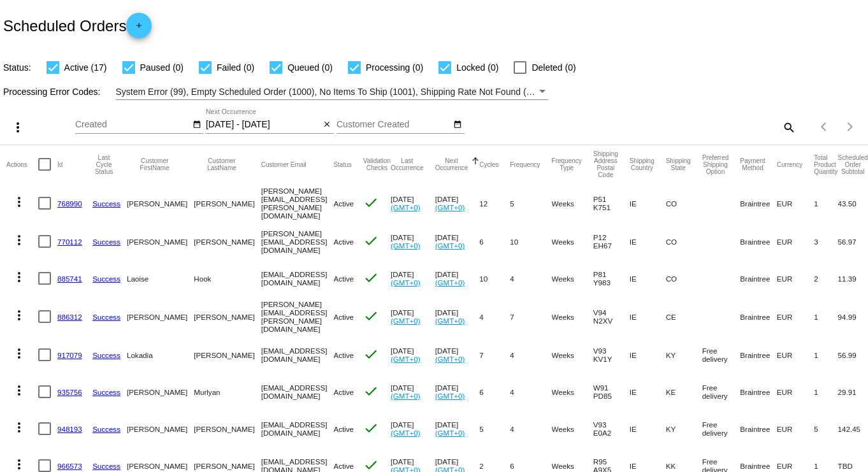  Describe the element at coordinates (155, 164) in the screenshot. I see `button: Change sorting for CustomerFirstName` at that location.